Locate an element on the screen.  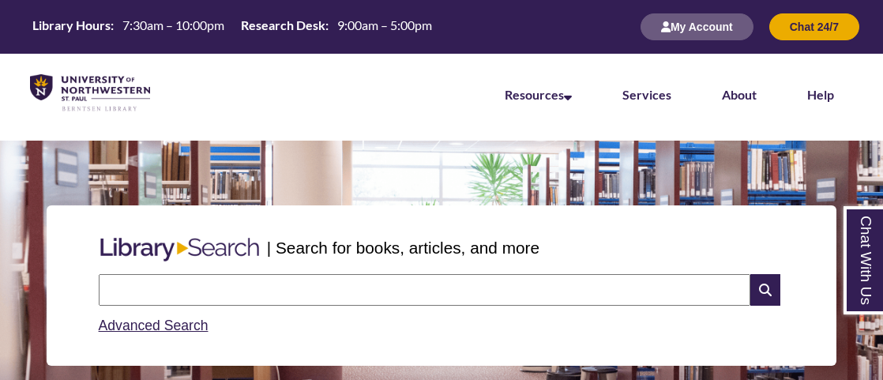
img: UNWSP Library Logo is located at coordinates (90, 93).